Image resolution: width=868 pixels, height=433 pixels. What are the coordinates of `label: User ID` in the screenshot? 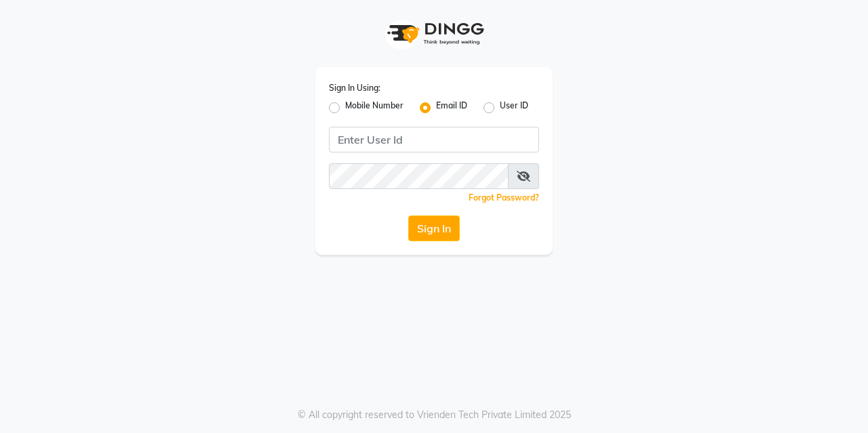 It's located at (514, 108).